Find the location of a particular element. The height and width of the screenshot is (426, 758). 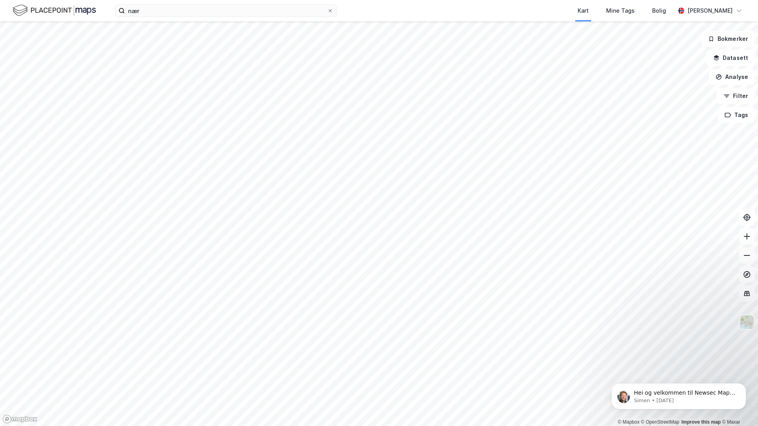

button: Tags is located at coordinates (737, 115).